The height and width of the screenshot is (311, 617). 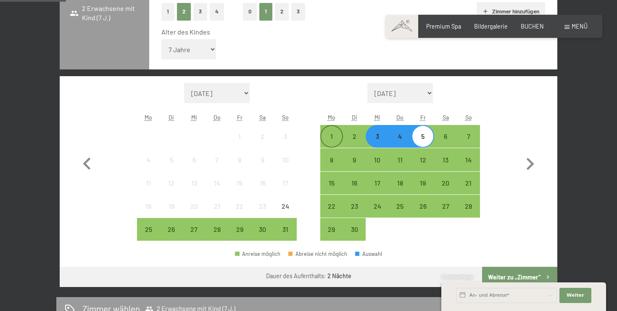 I want to click on div: Thu Sep 25 2025, so click(x=400, y=206).